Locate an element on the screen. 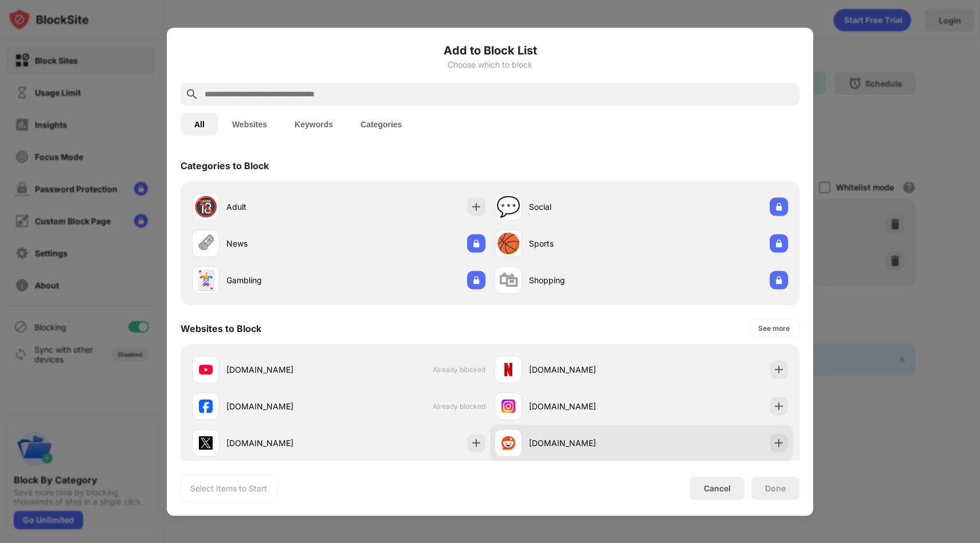 The image size is (980, 543). button: Keywords is located at coordinates (313, 124).